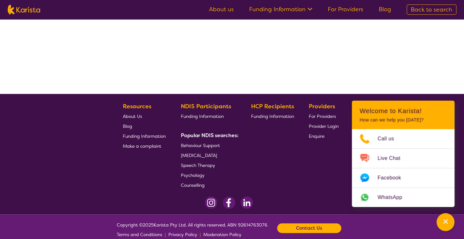 The height and width of the screenshot is (239, 464). What do you see at coordinates (246, 202) in the screenshot?
I see `img: LinkedIn` at bounding box center [246, 202].